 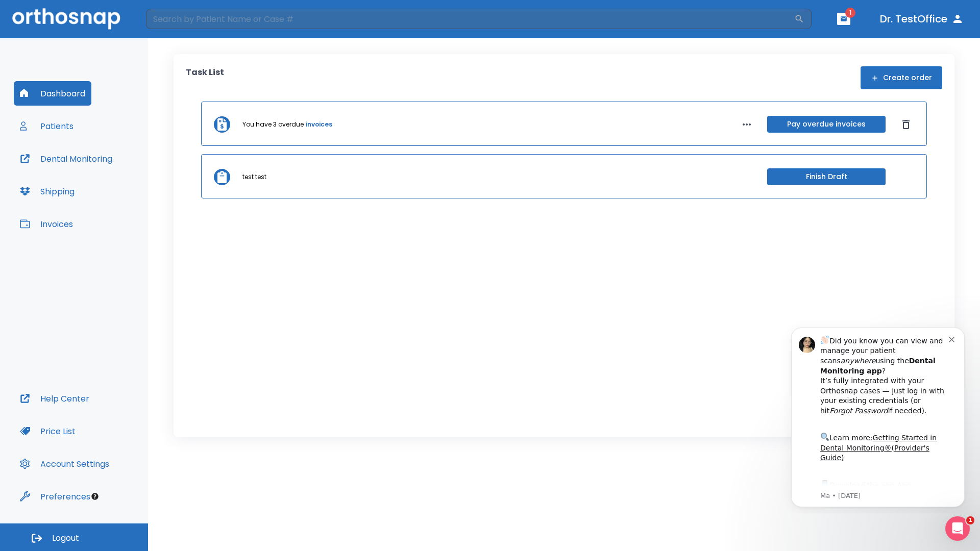 What do you see at coordinates (82, 93) in the screenshot?
I see `i: Forgot Password` at bounding box center [82, 93].